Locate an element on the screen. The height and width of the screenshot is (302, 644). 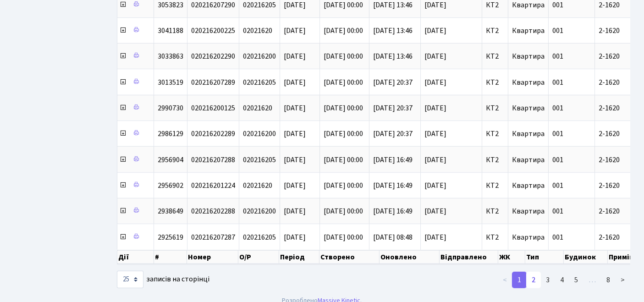
span: 2990730 is located at coordinates (170, 108).